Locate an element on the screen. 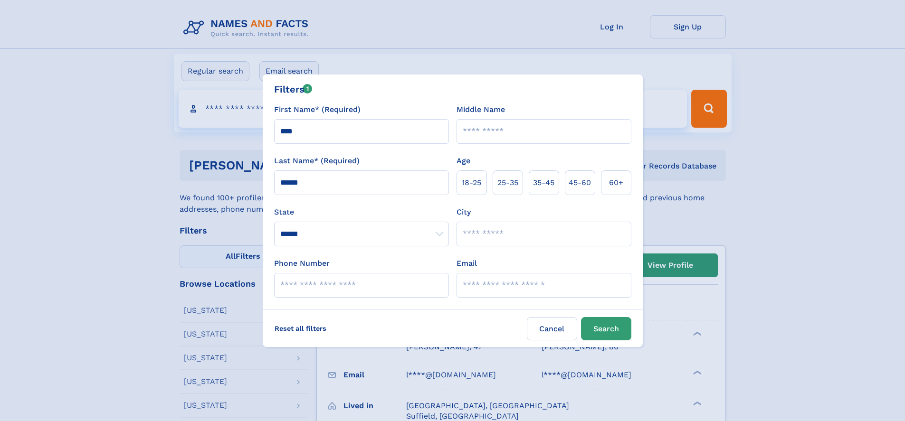  label: Email is located at coordinates (467, 264).